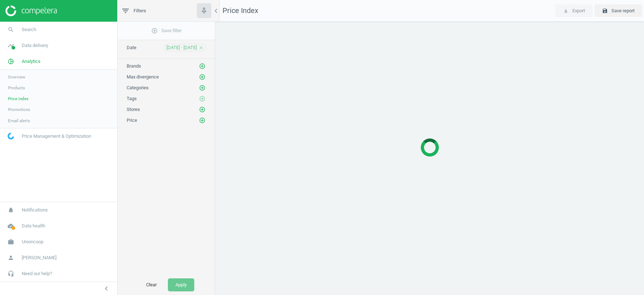 The image size is (644, 295). Describe the element at coordinates (143, 77) in the screenshot. I see `span: Max divergence` at that location.